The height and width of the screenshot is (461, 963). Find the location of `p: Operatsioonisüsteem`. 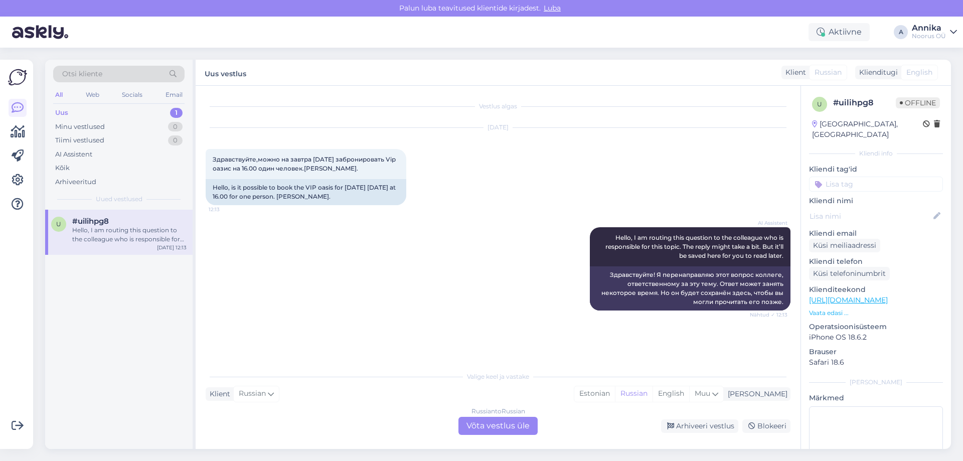

p: Operatsioonisüsteem is located at coordinates (875, 326).